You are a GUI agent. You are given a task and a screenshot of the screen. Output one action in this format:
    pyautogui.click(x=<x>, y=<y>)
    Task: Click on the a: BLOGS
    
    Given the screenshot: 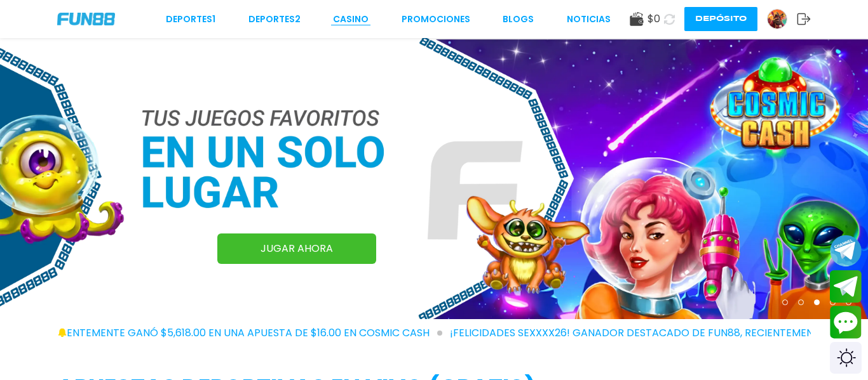 What is the action you would take?
    pyautogui.click(x=518, y=19)
    